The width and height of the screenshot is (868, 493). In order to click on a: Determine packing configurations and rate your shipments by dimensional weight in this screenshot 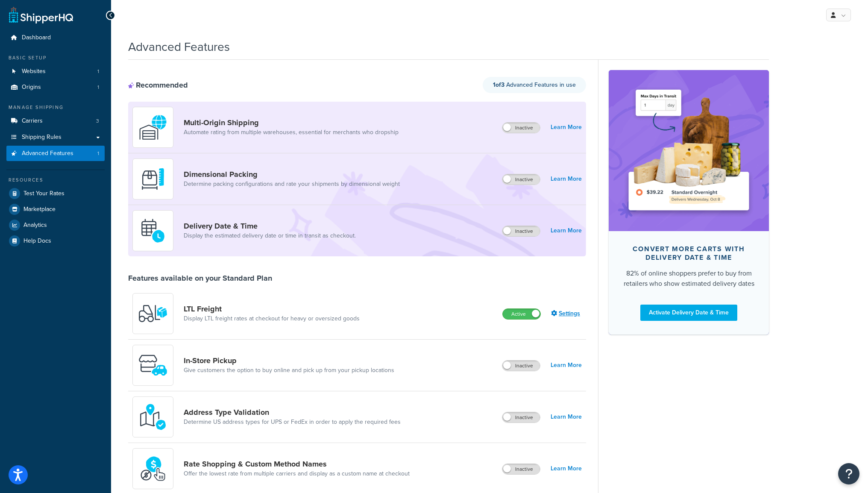, I will do `click(291, 184)`.